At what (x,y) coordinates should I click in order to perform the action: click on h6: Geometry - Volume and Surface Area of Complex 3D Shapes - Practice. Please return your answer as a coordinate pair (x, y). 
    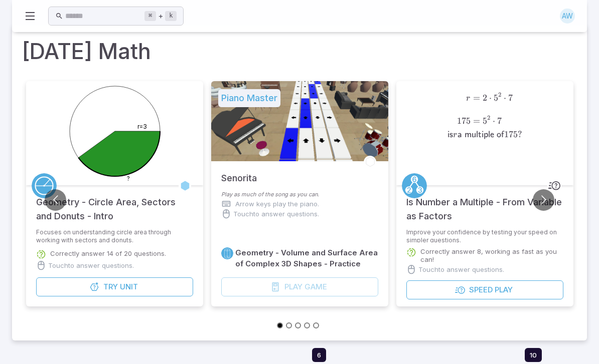
    Looking at the image, I should click on (307, 259).